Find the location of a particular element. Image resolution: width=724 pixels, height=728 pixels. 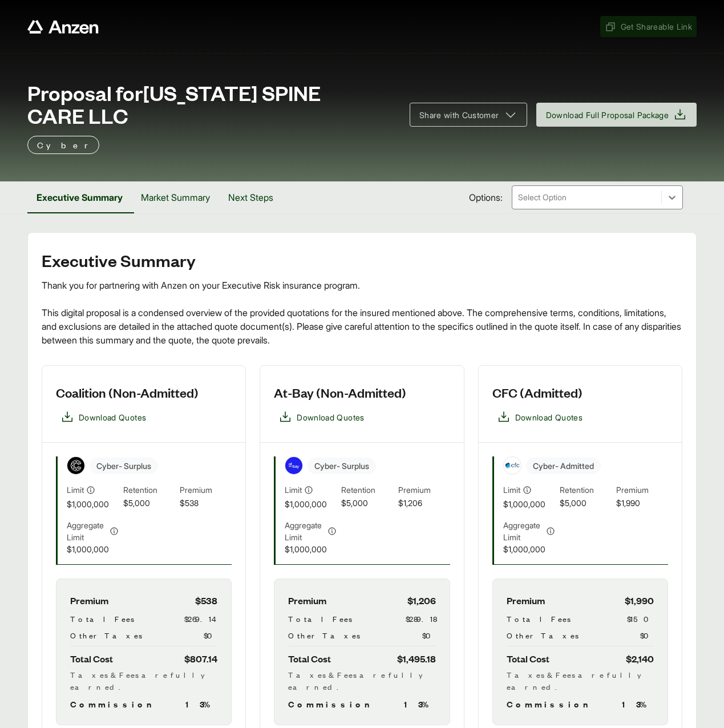

span: $269.14 is located at coordinates (201, 618).